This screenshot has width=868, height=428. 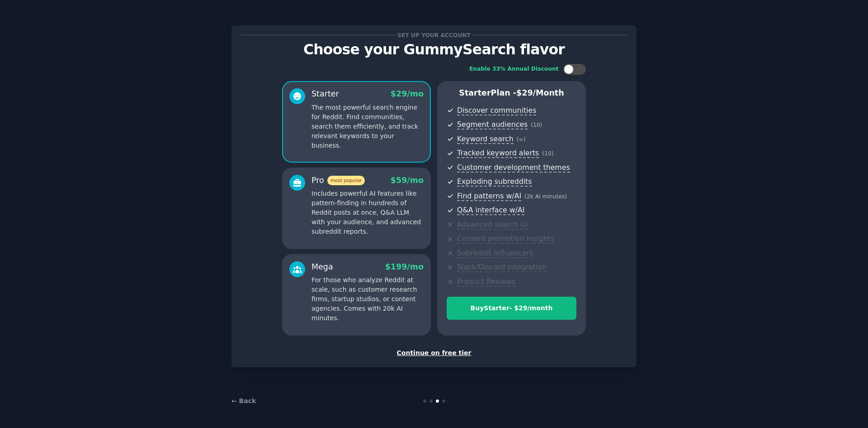 What do you see at coordinates (492, 125) in the screenshot?
I see `span: Segment audiences` at bounding box center [492, 125].